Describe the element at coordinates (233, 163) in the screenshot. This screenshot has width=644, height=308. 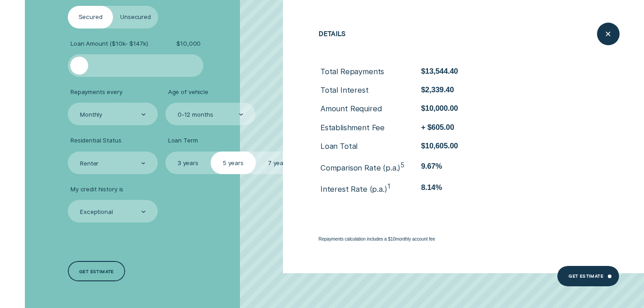
I see `label: 5 years` at that location.